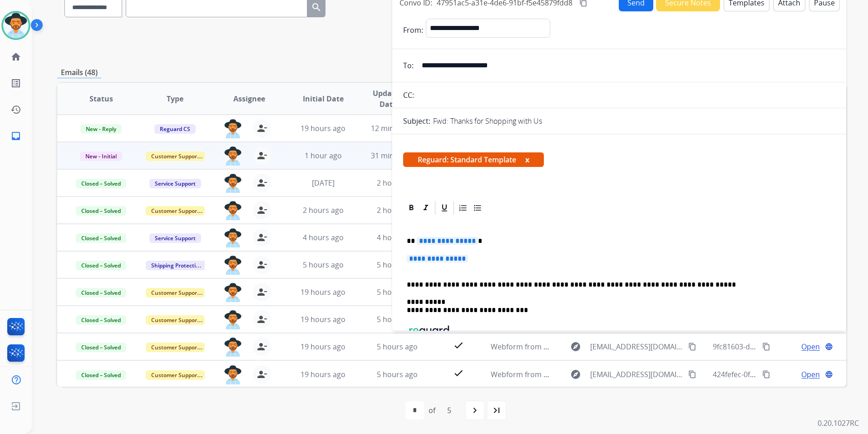 The height and width of the screenshot is (434, 868). Describe the element at coordinates (249, 99) in the screenshot. I see `span: Assignee` at that location.